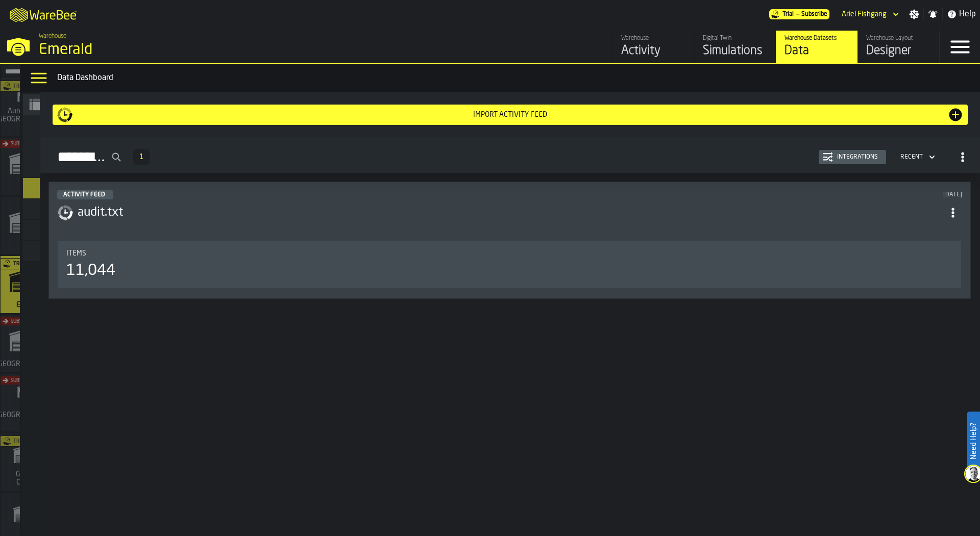 This screenshot has width=980, height=536. What do you see at coordinates (817, 47) in the screenshot?
I see `a: link-to-/wh/i/576ff85d-1d82-4029-ae14-f0fa99bd4ee3/data` at bounding box center [817, 47].